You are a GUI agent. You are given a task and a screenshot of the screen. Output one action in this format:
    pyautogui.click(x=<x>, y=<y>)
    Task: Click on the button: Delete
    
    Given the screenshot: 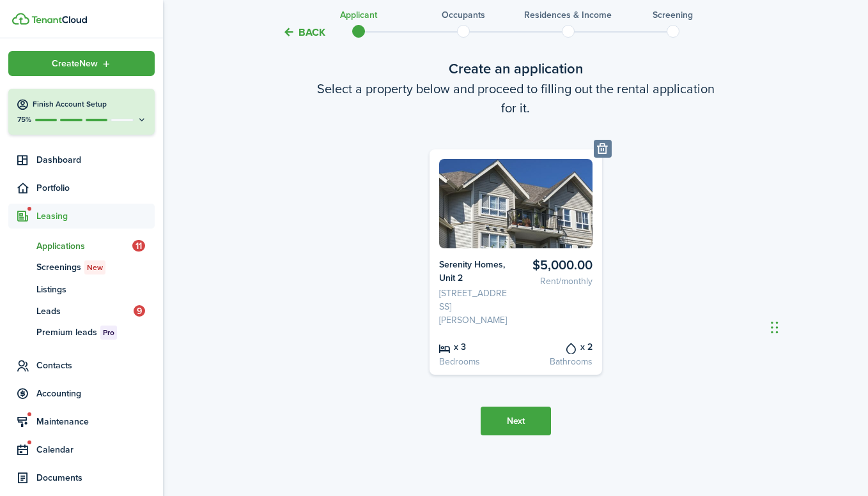 What is the action you would take?
    pyautogui.click(x=603, y=149)
    